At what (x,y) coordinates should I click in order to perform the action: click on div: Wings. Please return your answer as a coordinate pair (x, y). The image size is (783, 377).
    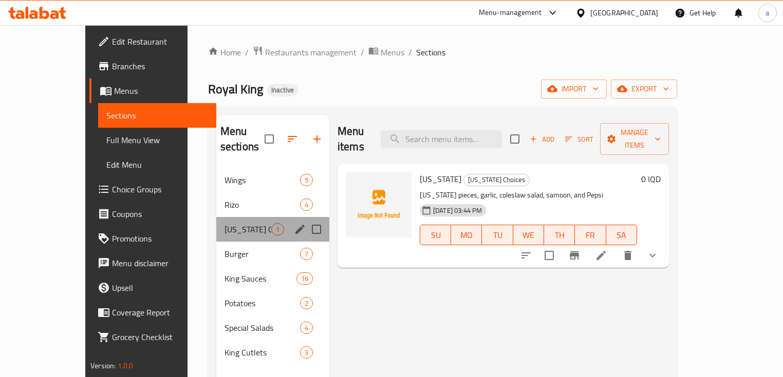
    Looking at the image, I should click on (262, 180).